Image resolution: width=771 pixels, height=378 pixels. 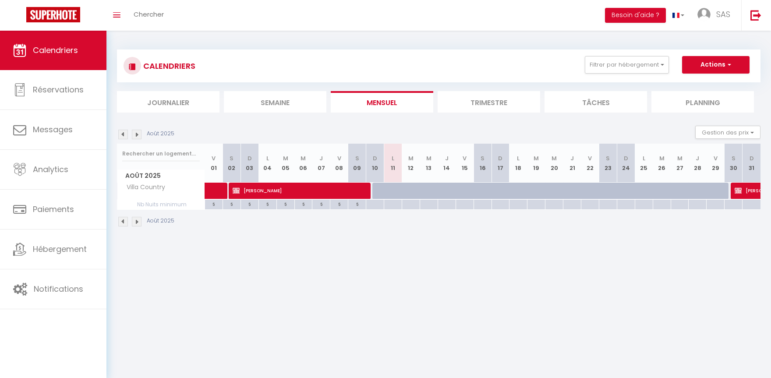 I want to click on span: SAS, so click(x=723, y=14).